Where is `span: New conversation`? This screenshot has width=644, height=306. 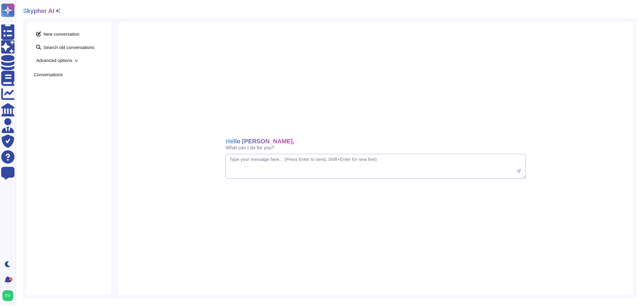 span: New conversation is located at coordinates (69, 34).